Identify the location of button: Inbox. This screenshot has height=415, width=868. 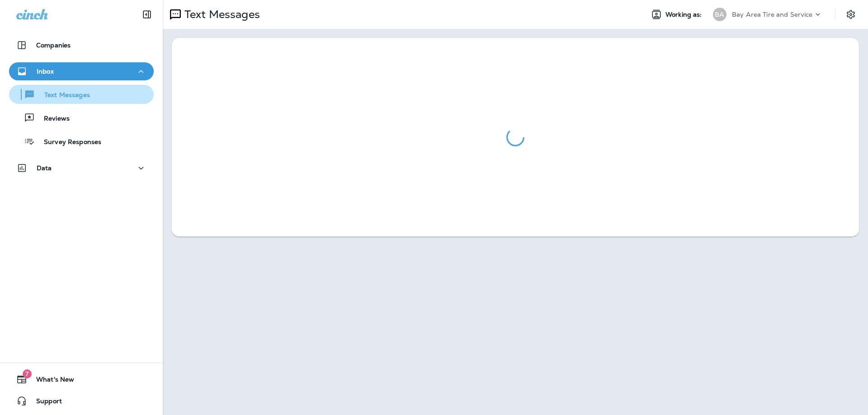
(81, 71).